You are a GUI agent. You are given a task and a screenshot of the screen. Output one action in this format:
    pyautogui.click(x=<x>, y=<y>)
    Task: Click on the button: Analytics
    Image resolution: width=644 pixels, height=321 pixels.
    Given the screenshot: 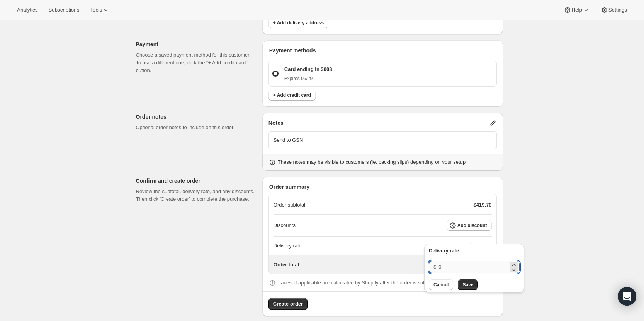 What is the action you would take?
    pyautogui.click(x=27, y=10)
    